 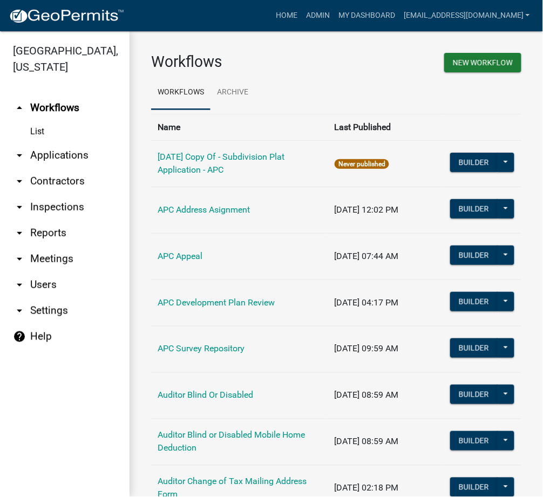 I want to click on a: My Dashboard, so click(x=367, y=16).